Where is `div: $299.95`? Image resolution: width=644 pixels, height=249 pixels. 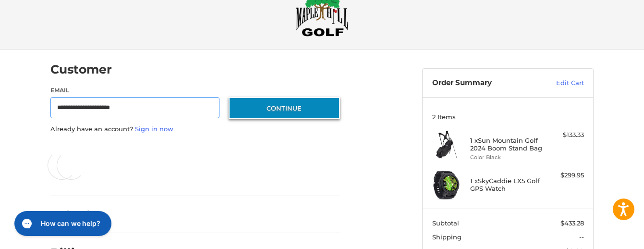 div: $299.95 is located at coordinates (565, 175).